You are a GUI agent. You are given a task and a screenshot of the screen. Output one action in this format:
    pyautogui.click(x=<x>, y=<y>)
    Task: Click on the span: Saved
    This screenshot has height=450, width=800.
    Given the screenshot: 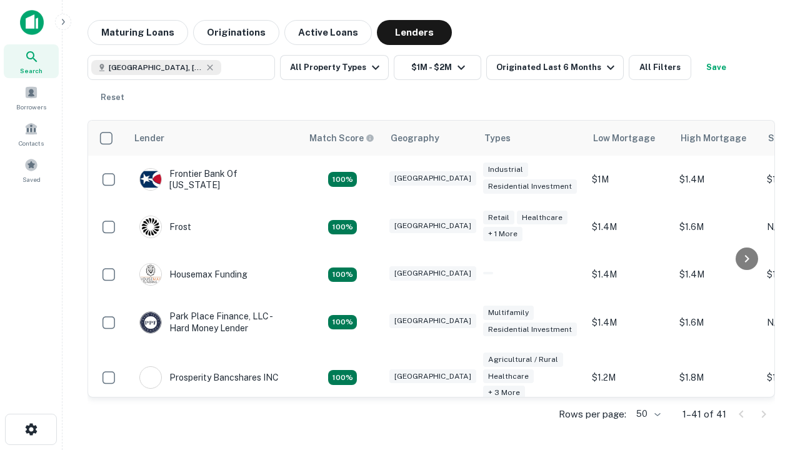 What is the action you would take?
    pyautogui.click(x=31, y=179)
    